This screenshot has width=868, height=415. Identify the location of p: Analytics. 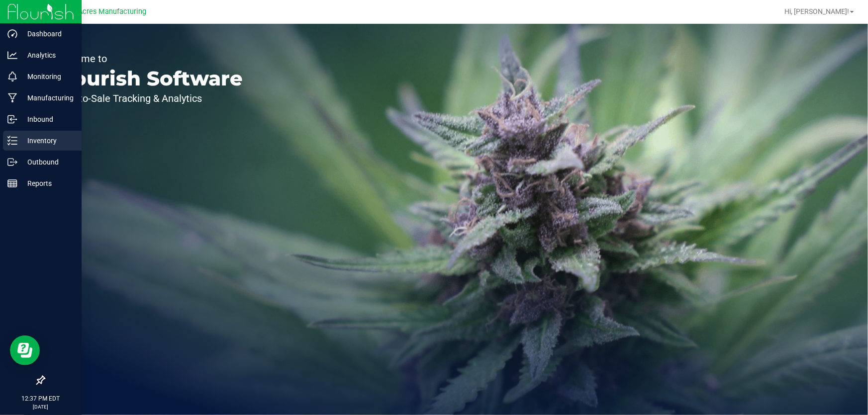
(47, 55).